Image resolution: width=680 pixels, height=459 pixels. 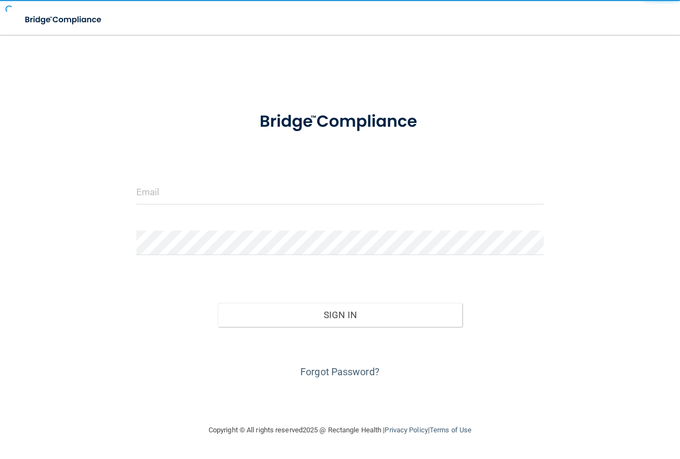 I want to click on button: Sign In, so click(x=340, y=315).